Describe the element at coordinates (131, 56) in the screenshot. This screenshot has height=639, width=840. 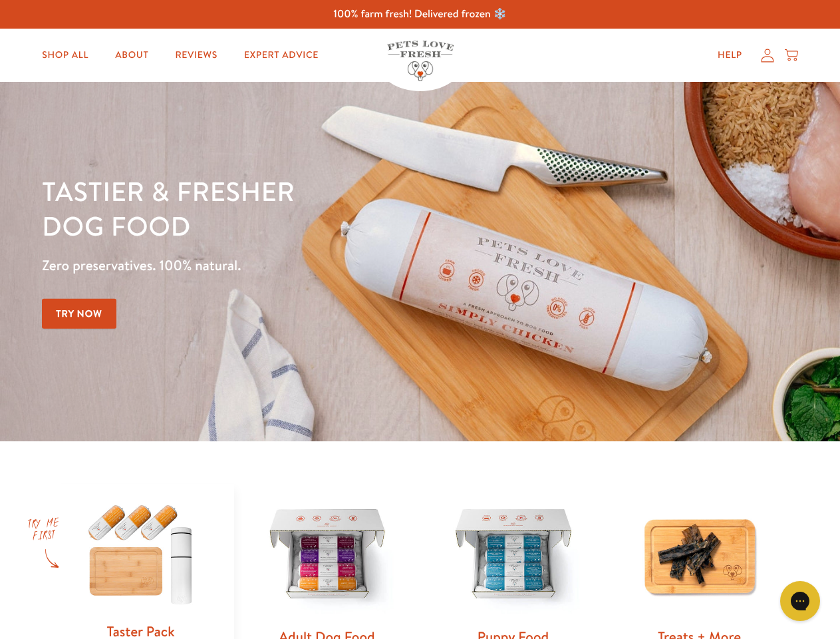
I see `a: About` at that location.